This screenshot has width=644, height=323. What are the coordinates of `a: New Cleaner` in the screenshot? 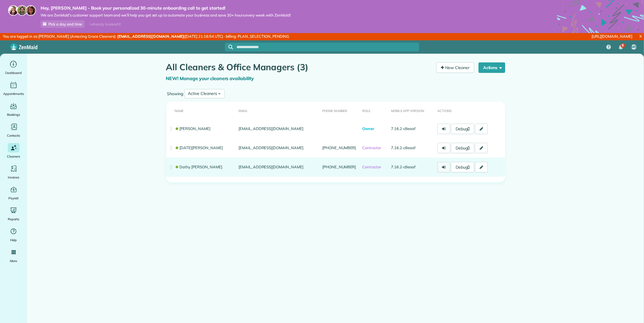 It's located at (455, 67).